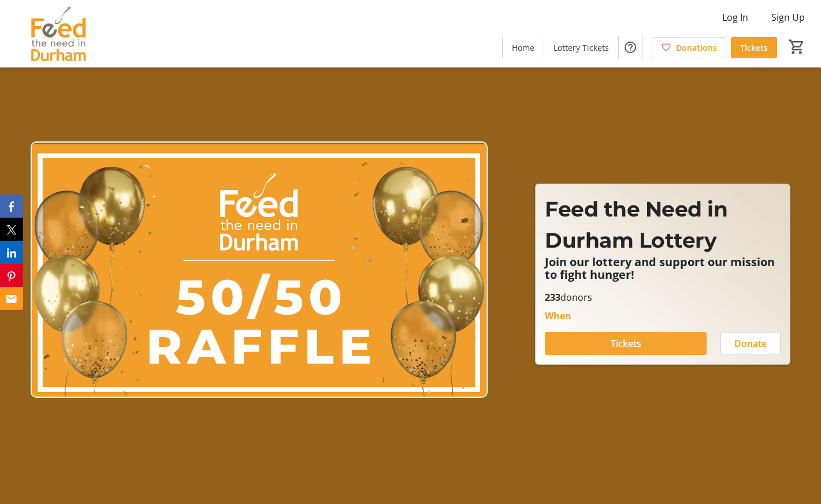 The height and width of the screenshot is (504, 821). Describe the element at coordinates (696, 48) in the screenshot. I see `span: Donations` at that location.